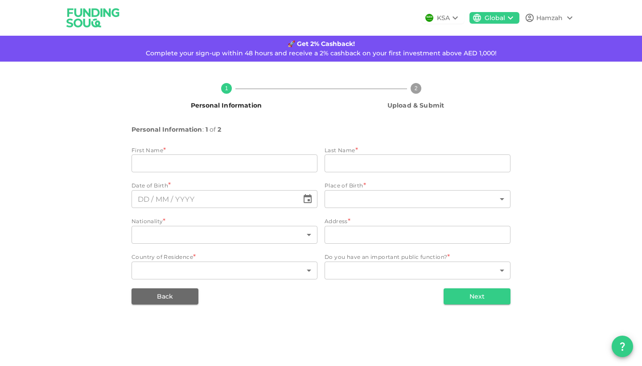 The image size is (642, 366). Describe the element at coordinates (215, 199) in the screenshot. I see `input: ⁦⁨DD⁩ / ⁨MM⁩ / ⁨YYYY⁩⁩` at that location.